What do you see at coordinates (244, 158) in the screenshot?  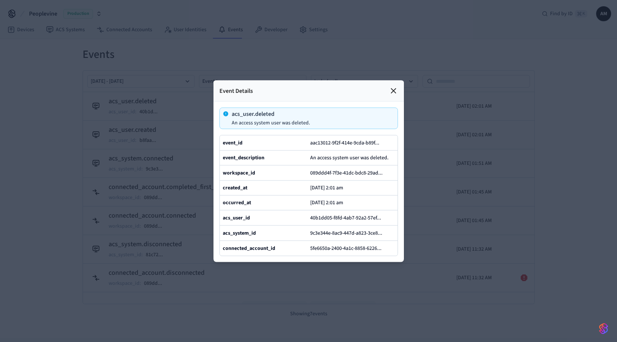 I see `b: event_description` at bounding box center [244, 158].